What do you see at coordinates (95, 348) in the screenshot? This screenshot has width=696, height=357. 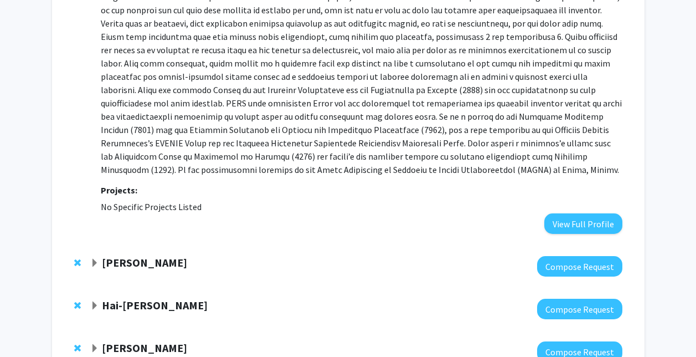 I see `span: Expand Jonathan Schneck Bookmark` at bounding box center [95, 348].